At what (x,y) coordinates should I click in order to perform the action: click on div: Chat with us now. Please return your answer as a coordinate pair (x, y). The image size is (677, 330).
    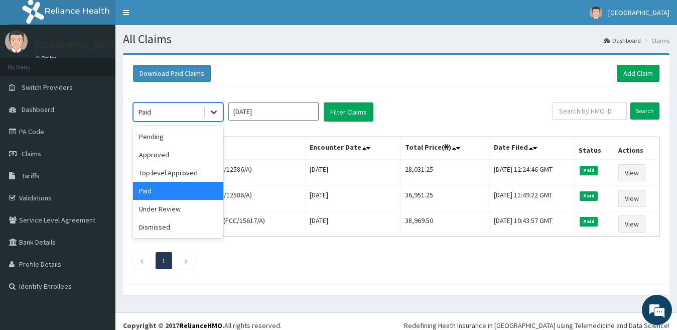
    Looking at the image, I should click on (110, 63).